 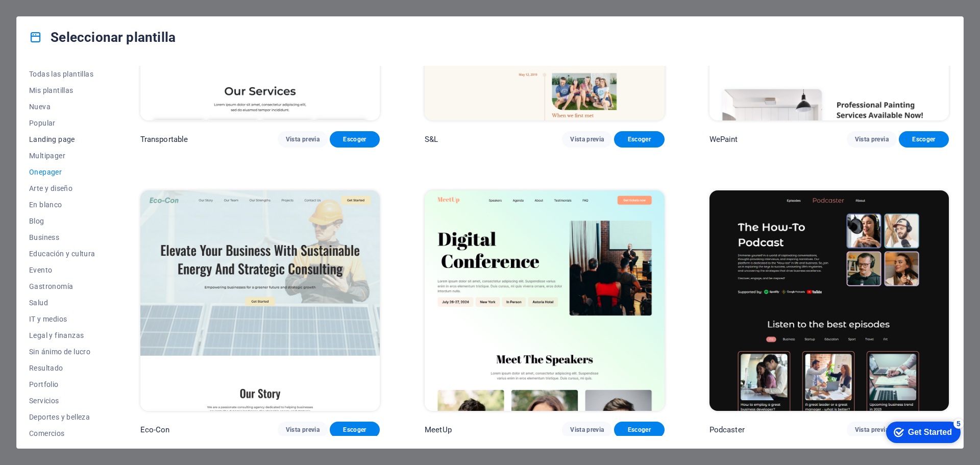 I want to click on button: Gastronomía, so click(x=62, y=286).